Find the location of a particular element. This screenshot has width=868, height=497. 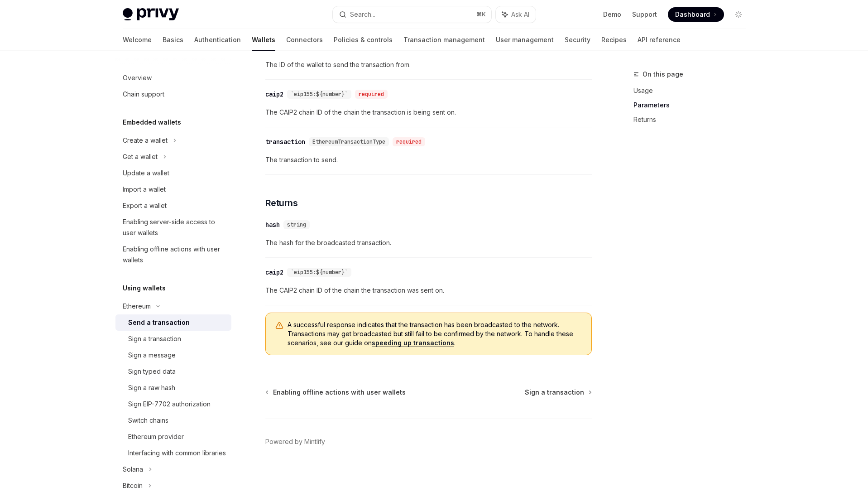

span: string is located at coordinates (296, 224).